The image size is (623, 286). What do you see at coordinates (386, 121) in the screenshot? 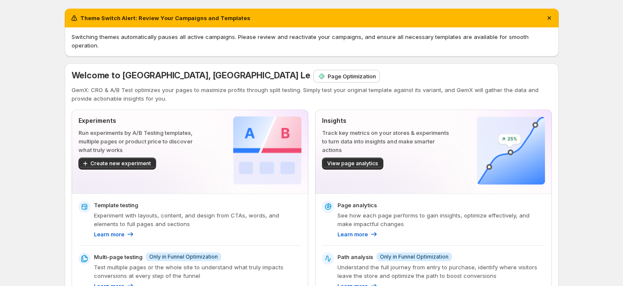
I see `p: Insights` at bounding box center [386, 121].